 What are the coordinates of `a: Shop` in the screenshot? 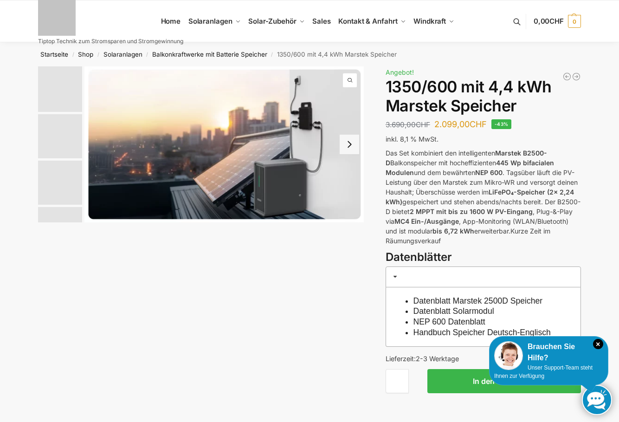 It's located at (85, 54).